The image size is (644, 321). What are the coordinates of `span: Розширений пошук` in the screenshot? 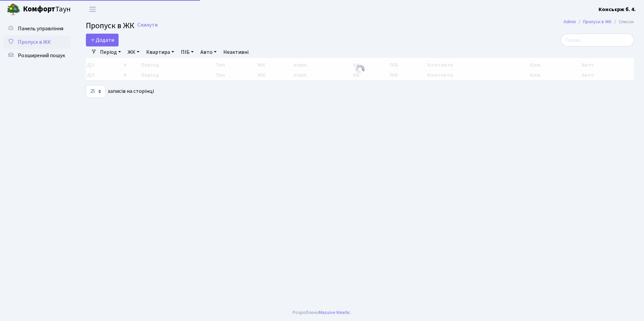 It's located at (41, 55).